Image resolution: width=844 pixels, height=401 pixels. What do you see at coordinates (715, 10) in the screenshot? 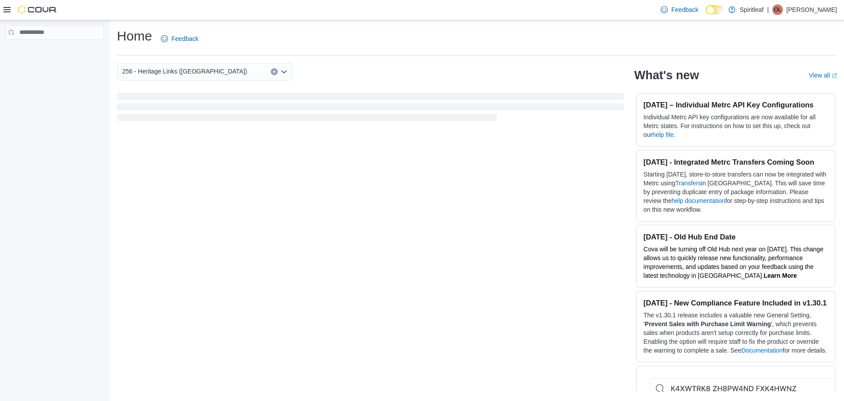
I see `input: Dark Mode` at bounding box center [715, 10].